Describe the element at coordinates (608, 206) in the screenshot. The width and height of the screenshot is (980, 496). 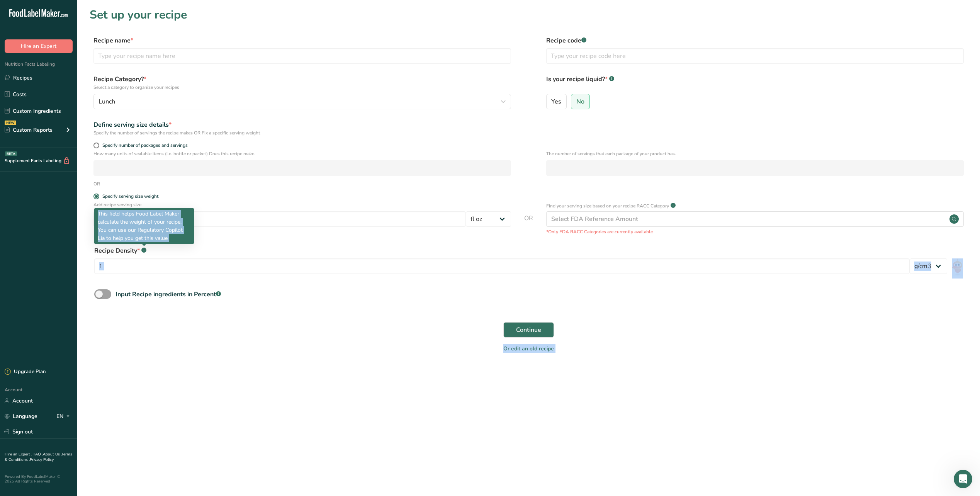
I see `p: Find your serving size based on your recipe RACC Category` at that location.